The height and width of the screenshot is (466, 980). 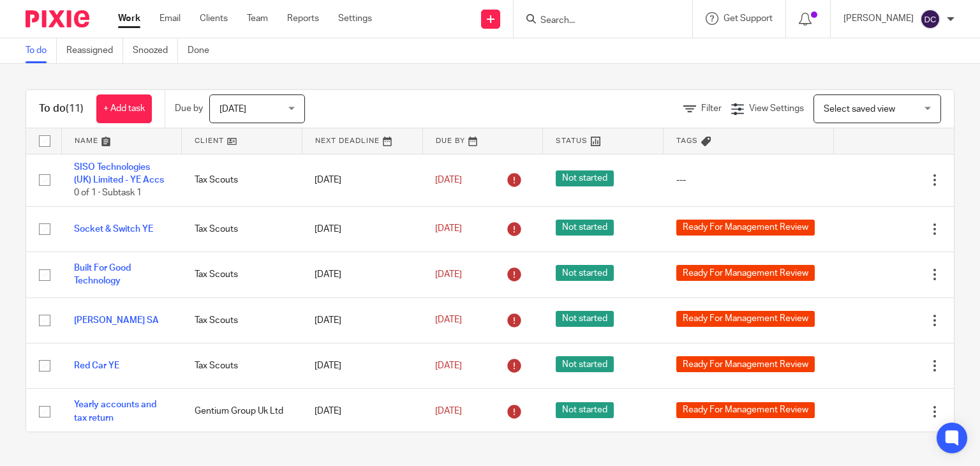 I want to click on span: (11), so click(x=74, y=109).